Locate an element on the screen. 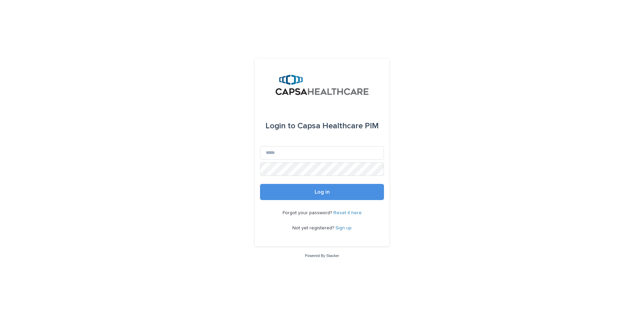 The image size is (644, 324). a: Reset it here is located at coordinates (347, 213).